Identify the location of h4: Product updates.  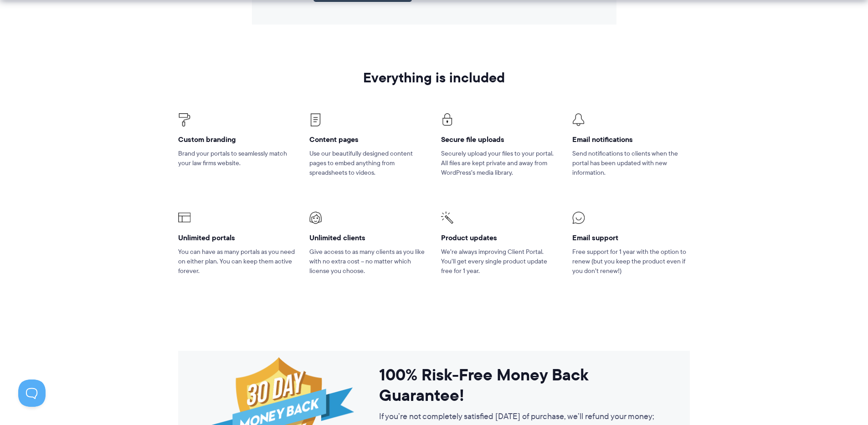
(500, 238).